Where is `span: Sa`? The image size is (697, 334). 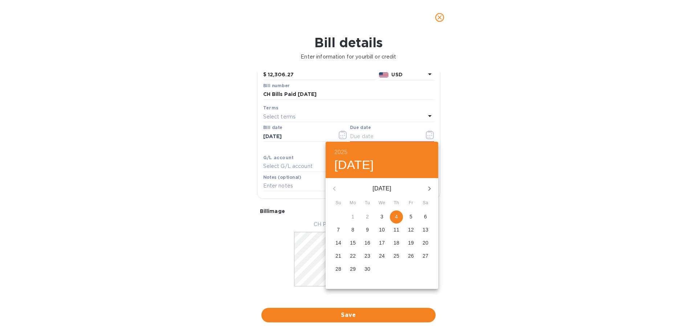
span: Sa is located at coordinates (425, 203).